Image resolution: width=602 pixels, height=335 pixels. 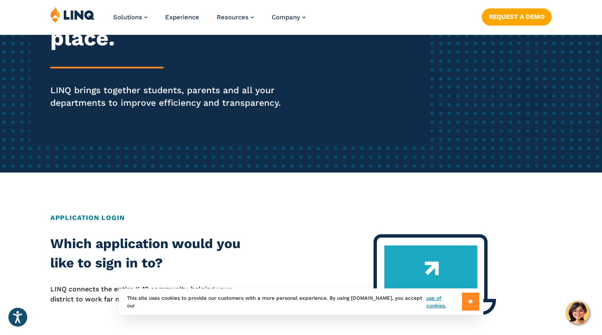 I want to click on span: Solutions, so click(x=127, y=17).